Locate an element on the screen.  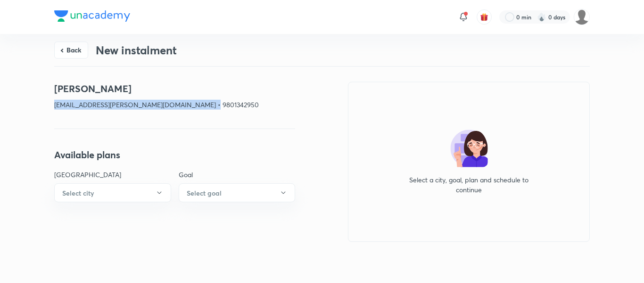
h6: Select city is located at coordinates (78, 193).